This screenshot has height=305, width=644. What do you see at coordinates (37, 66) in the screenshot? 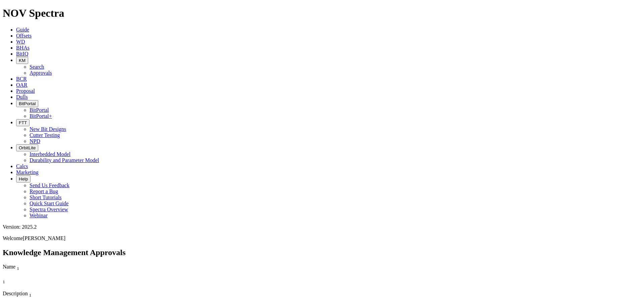
I see `a: Search` at bounding box center [37, 66].